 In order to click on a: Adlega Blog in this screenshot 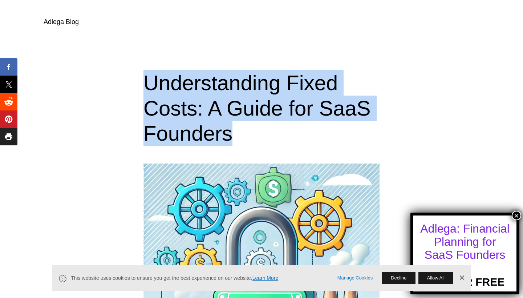, I will do `click(61, 22)`.